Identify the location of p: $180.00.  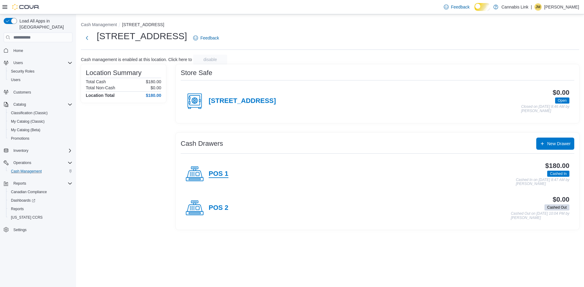
(153, 82).